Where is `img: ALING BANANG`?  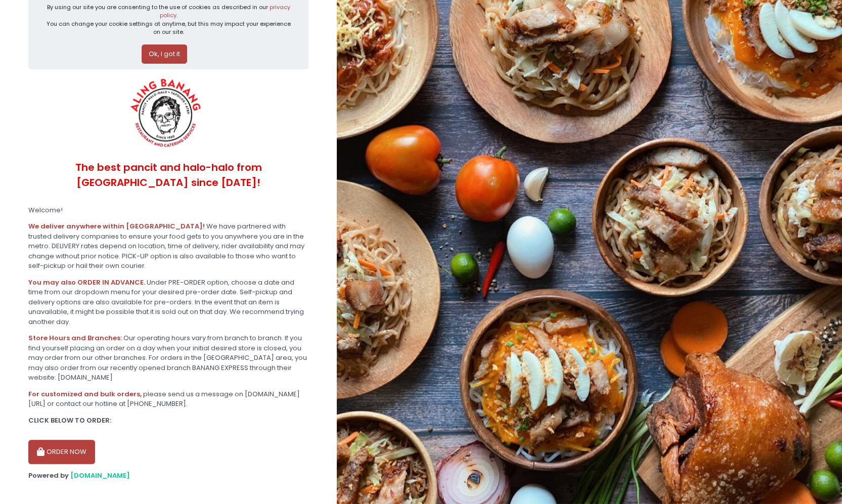 img: ALING BANANG is located at coordinates (167, 114).